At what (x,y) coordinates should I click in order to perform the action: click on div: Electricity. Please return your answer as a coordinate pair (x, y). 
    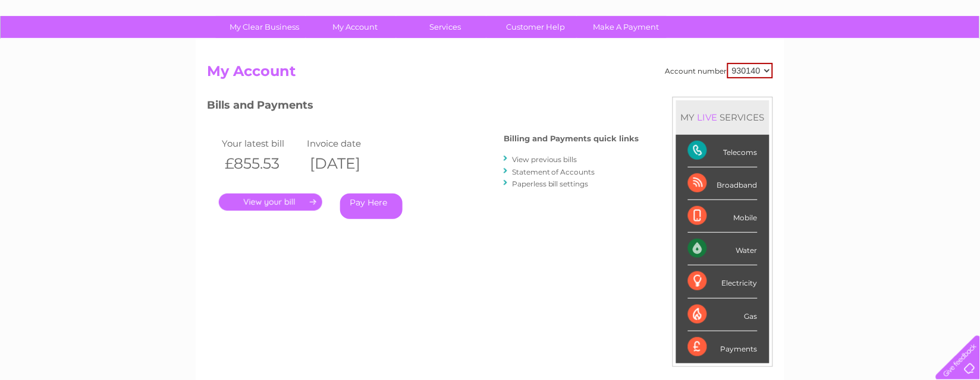
    Looking at the image, I should click on (722, 281).